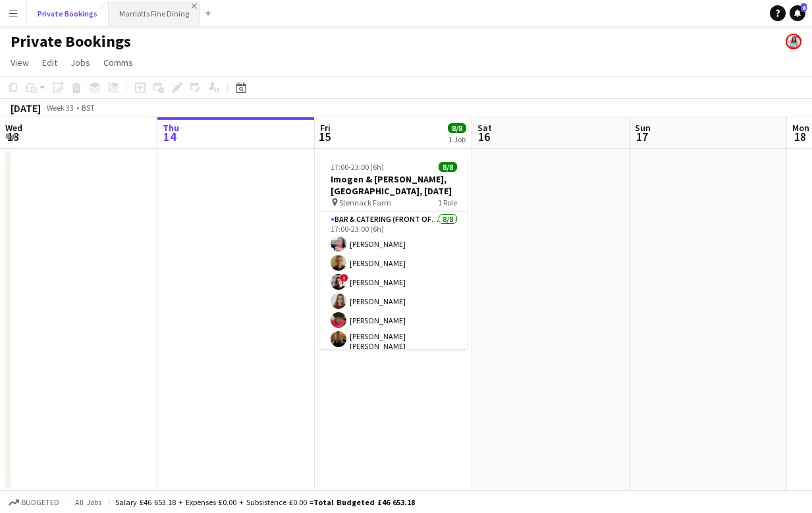  What do you see at coordinates (171, 128) in the screenshot?
I see `span: Thu` at bounding box center [171, 128].